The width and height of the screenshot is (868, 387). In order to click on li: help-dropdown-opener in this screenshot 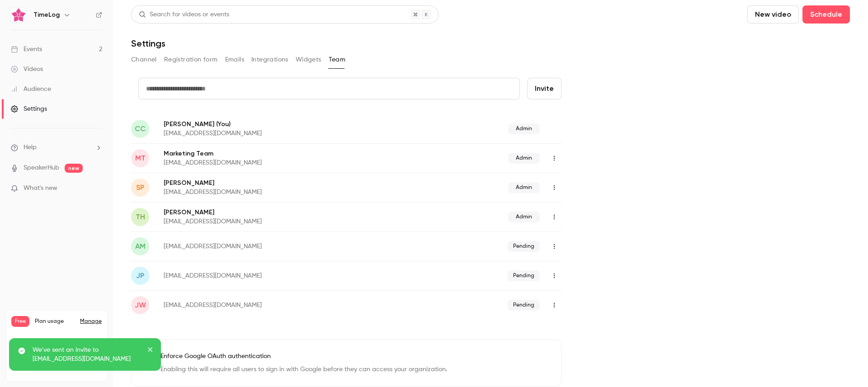, I will do `click(57, 147)`.